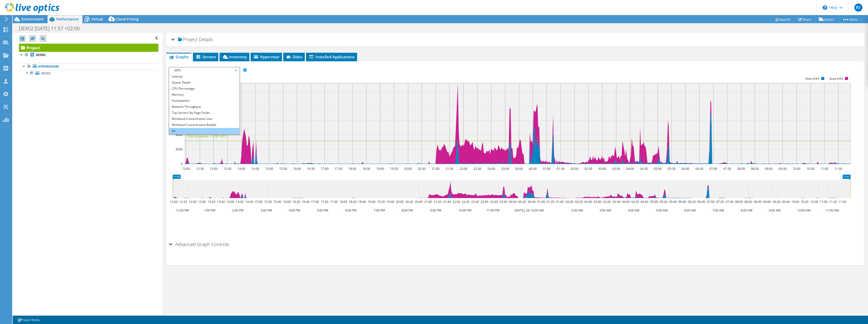  Describe the element at coordinates (644, 168) in the screenshot. I see `text: 04:30` at that location.